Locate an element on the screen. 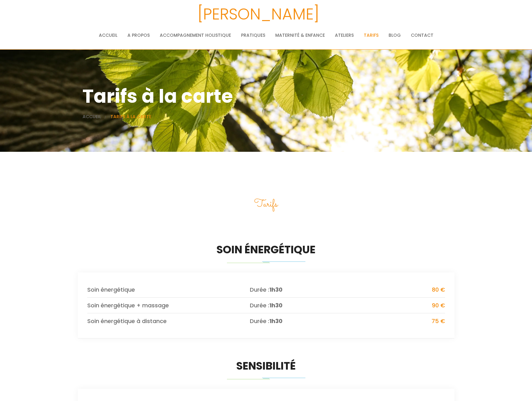 The width and height of the screenshot is (532, 401). a: Pratiques is located at coordinates (253, 35).